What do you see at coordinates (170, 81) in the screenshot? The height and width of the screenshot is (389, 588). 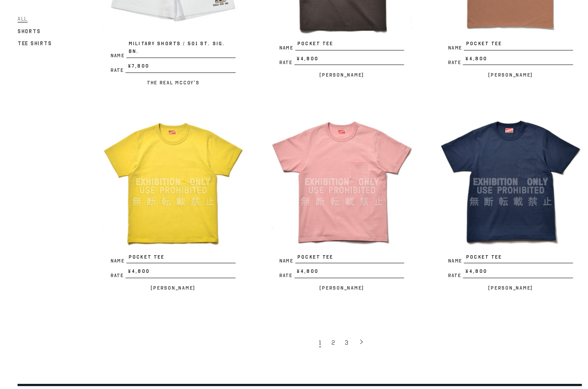 I see `p: The Real McCoy's` at bounding box center [170, 81].